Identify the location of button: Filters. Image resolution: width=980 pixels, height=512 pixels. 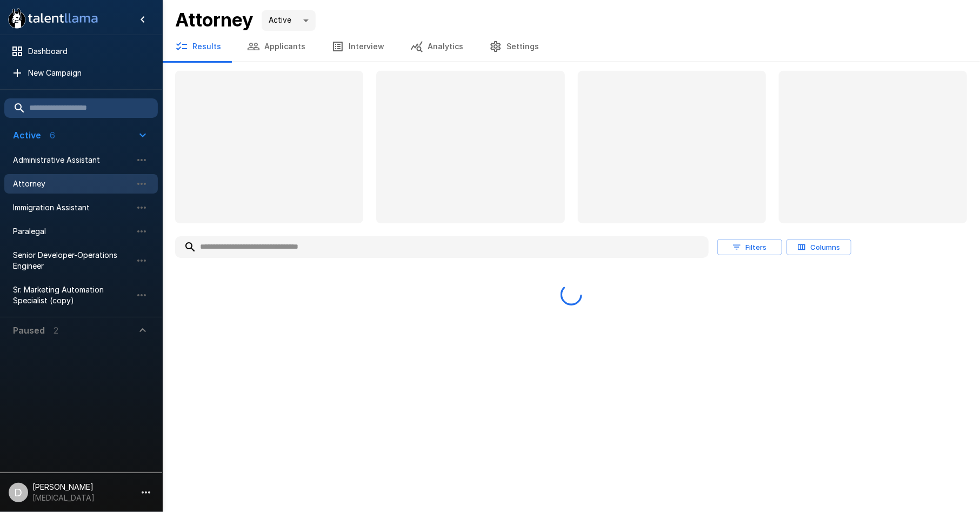
(749, 247).